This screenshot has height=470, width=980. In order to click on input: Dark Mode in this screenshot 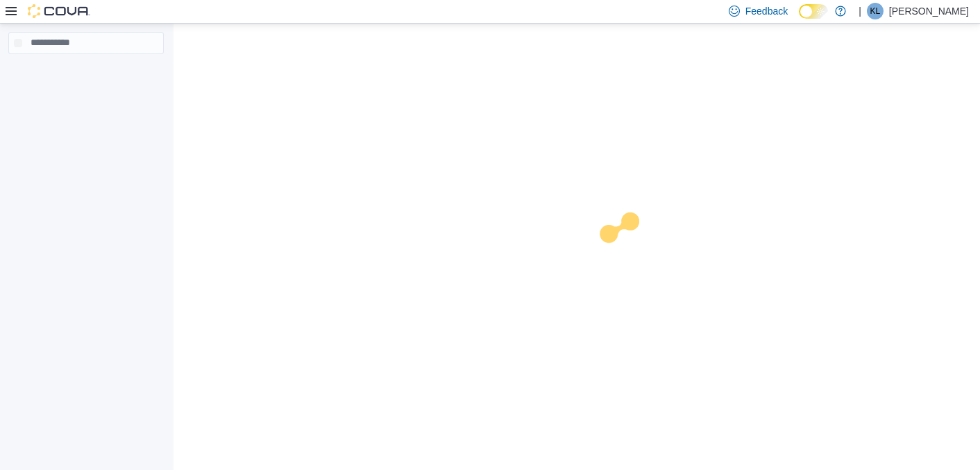, I will do `click(813, 11)`.